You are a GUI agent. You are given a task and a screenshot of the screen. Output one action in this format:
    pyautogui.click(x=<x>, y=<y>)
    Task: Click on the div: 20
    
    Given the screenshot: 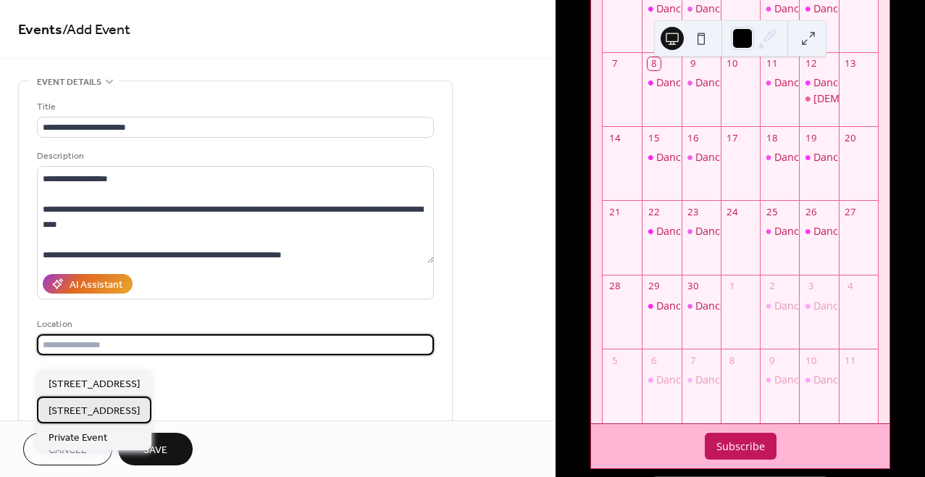 What is the action you would take?
    pyautogui.click(x=851, y=138)
    